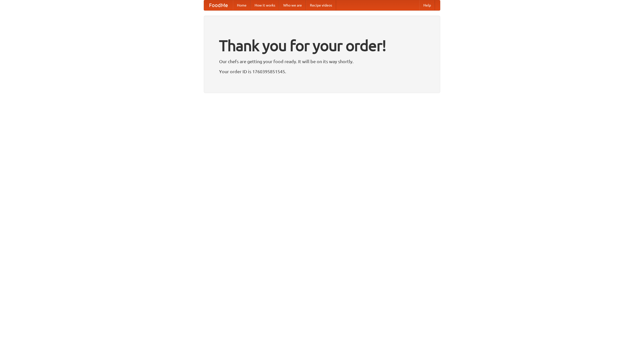  What do you see at coordinates (242, 5) in the screenshot?
I see `a: Home` at bounding box center [242, 5].